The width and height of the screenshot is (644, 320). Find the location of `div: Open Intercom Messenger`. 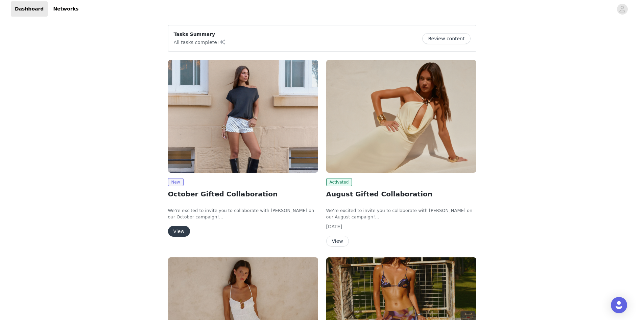

div: Open Intercom Messenger is located at coordinates (619, 305).